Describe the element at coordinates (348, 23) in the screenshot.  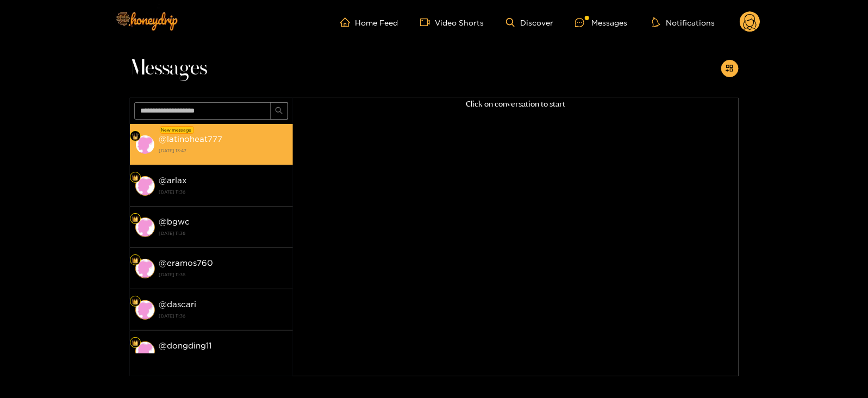
I see `span: home` at that location.